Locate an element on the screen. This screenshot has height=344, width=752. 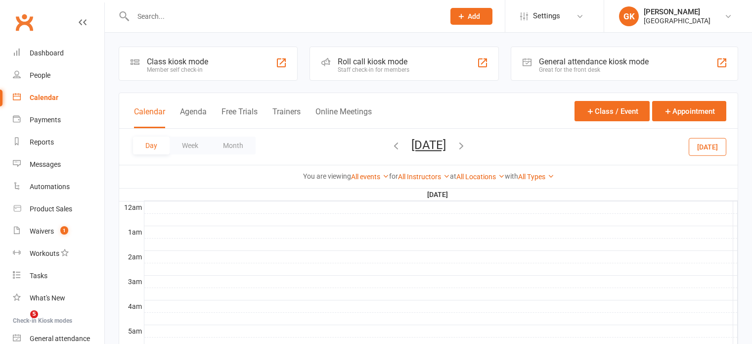
a: All Types is located at coordinates (536, 177).